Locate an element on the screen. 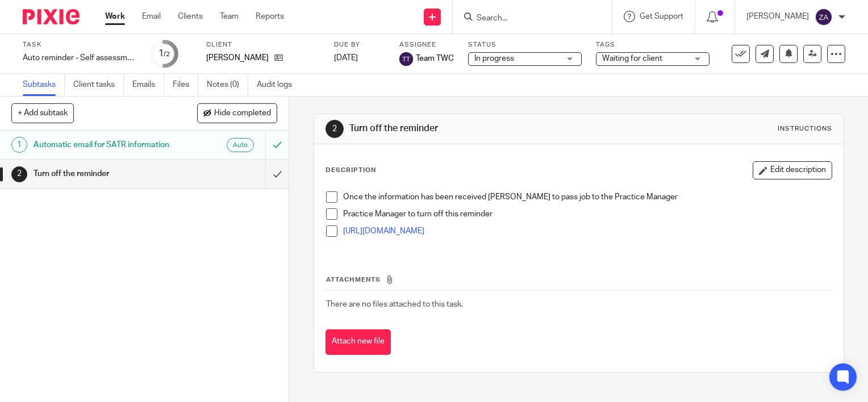 This screenshot has width=868, height=402. p: Practice Manager to turn off this reminder is located at coordinates (588, 214).